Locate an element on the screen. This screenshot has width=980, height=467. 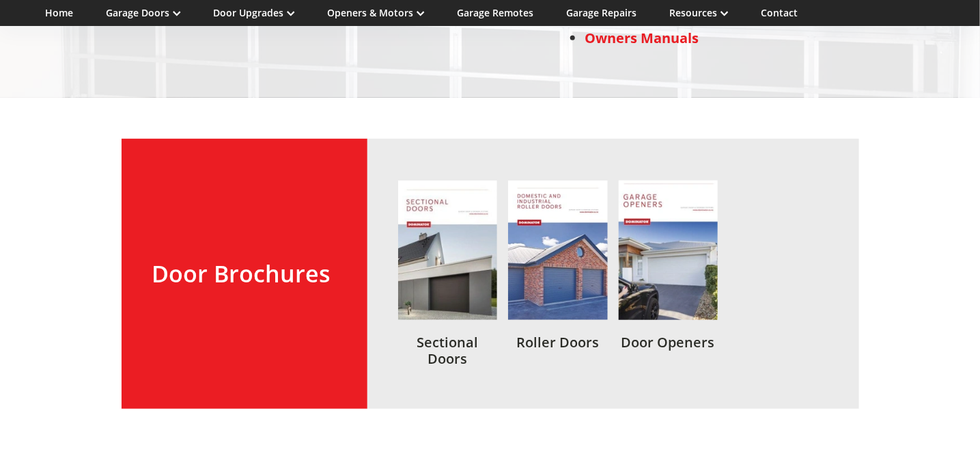
a: Garage Remotes is located at coordinates (496, 13).